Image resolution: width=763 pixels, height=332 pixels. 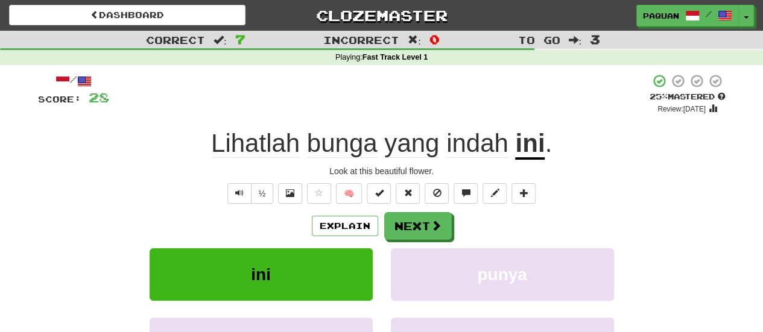 What do you see at coordinates (249, 194) in the screenshot?
I see `div: Text-to-speech controls` at bounding box center [249, 194].